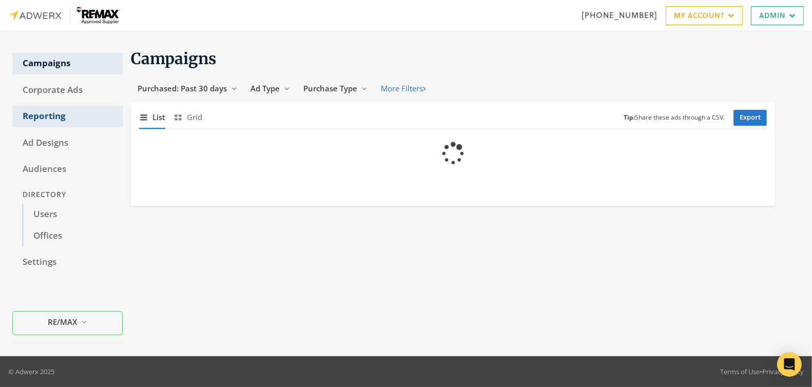 This screenshot has width=812, height=387. I want to click on span: Campaigns, so click(173, 59).